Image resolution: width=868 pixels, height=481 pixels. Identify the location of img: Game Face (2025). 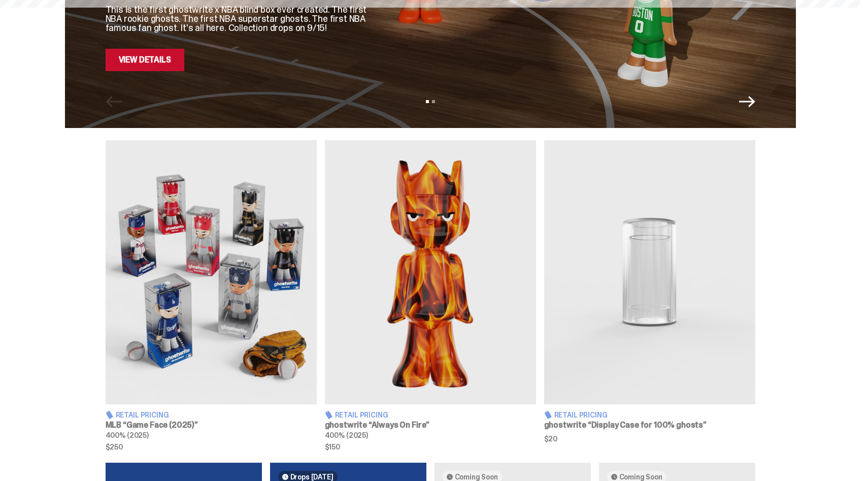
(211, 272).